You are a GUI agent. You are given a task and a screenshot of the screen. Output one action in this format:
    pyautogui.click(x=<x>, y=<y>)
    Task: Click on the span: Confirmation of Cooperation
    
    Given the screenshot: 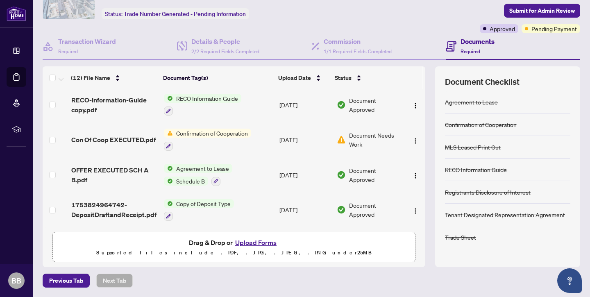 What is the action you would take?
    pyautogui.click(x=212, y=133)
    